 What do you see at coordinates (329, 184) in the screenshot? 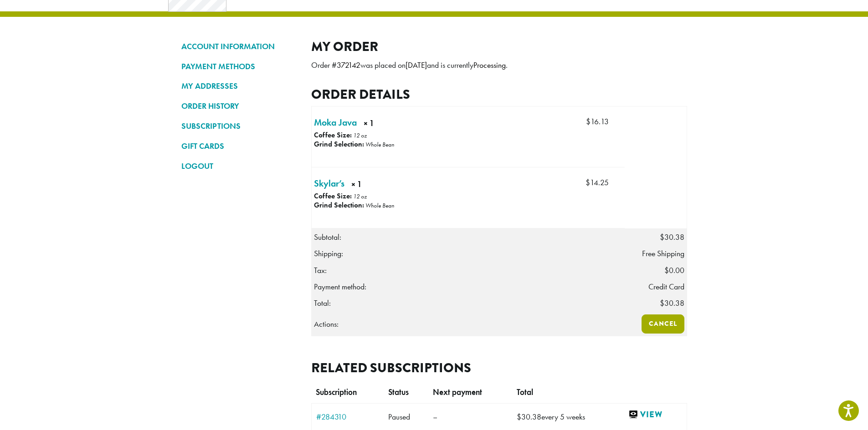
I see `a: Skylar’s` at bounding box center [329, 184].